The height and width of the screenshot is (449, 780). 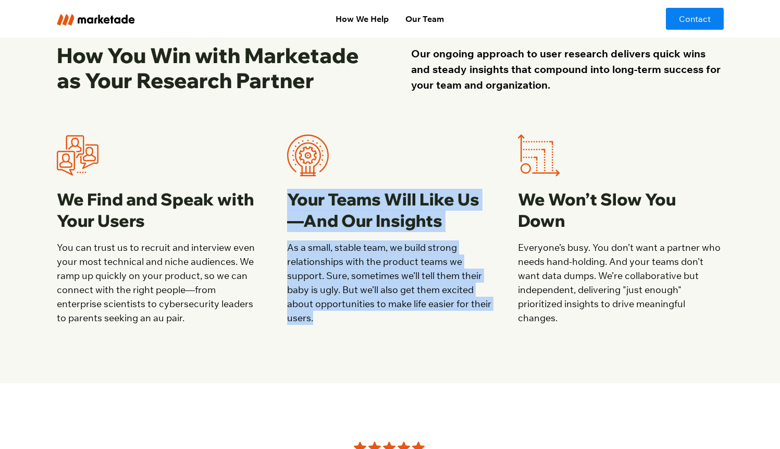 I want to click on strong: How You Win with Marketade as Your Research Partner, so click(x=208, y=68).